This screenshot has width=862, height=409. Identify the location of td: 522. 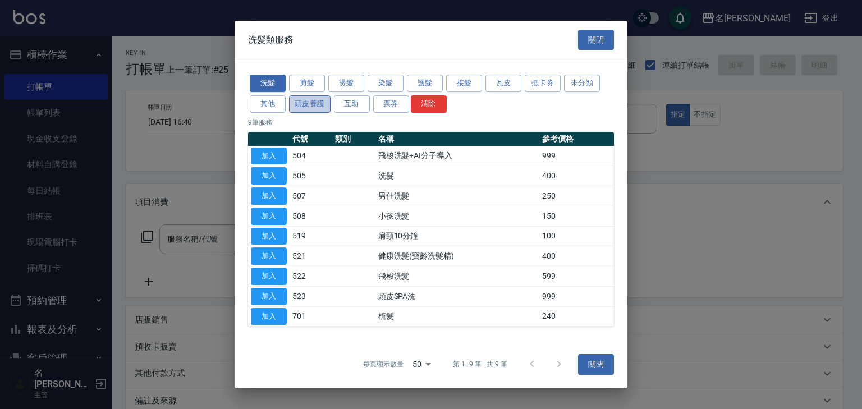
(311, 277).